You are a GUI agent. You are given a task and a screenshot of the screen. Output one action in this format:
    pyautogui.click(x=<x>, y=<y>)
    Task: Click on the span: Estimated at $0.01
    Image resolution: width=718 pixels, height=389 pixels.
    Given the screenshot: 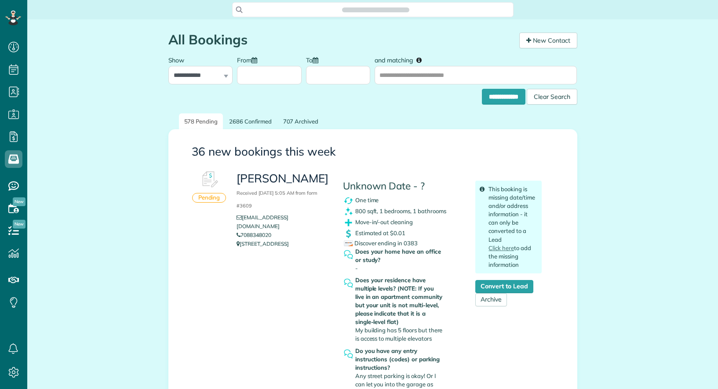 What is the action you would take?
    pyautogui.click(x=380, y=233)
    